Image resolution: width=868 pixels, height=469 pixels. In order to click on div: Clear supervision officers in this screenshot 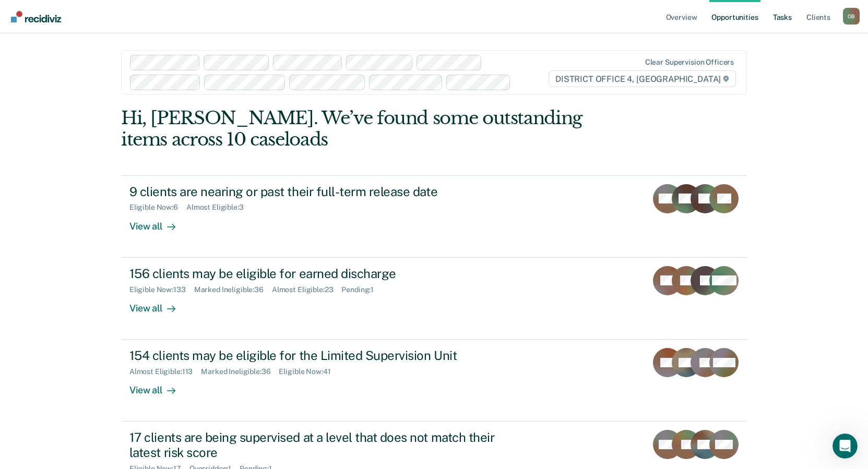, I will do `click(689, 62)`.